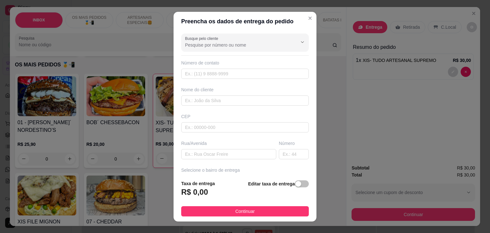  Describe the element at coordinates (245, 211) in the screenshot. I see `button: Continuar` at that location.